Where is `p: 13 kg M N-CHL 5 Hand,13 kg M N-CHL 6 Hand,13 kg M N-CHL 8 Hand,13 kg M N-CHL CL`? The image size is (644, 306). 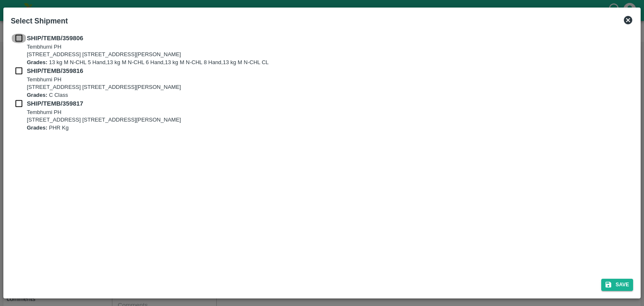
p: 13 kg M N-CHL 5 Hand,13 kg M N-CHL 6 Hand,13 kg M N-CHL 8 Hand,13 kg M N-CHL CL is located at coordinates (147, 62).